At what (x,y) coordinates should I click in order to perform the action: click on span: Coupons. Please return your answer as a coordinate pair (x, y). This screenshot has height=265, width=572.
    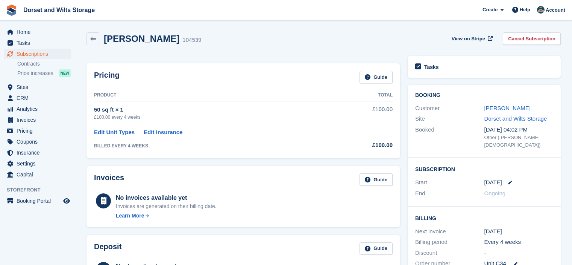
    Looking at the image, I should click on (39, 141).